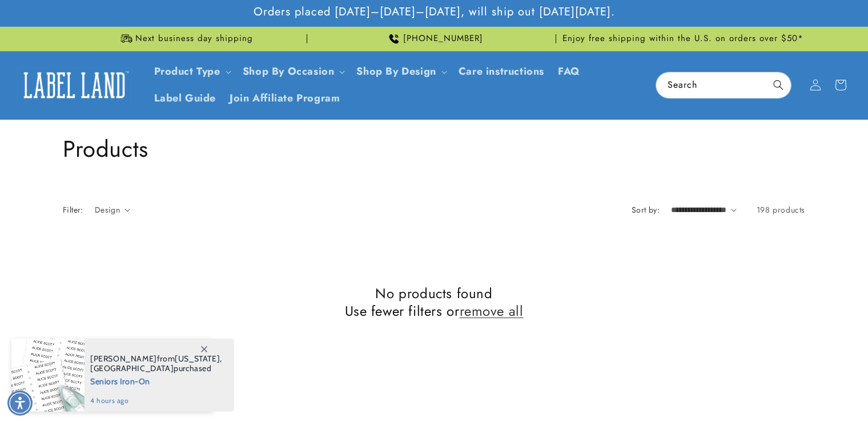 Image resolution: width=868 pixels, height=423 pixels. What do you see at coordinates (156, 364) in the screenshot?
I see `span: from , purchased` at bounding box center [156, 364].